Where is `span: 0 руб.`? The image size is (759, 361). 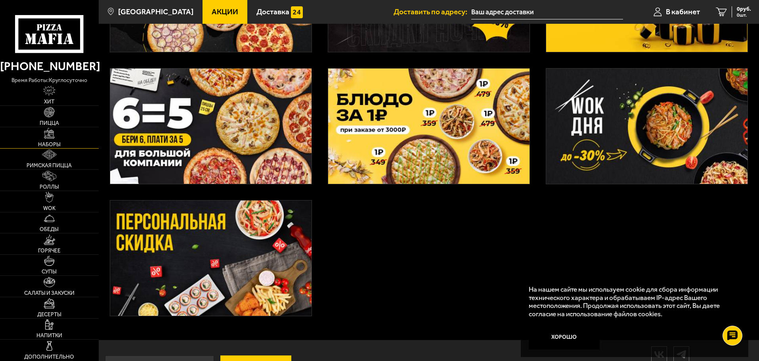 span: 0 руб. is located at coordinates (744, 9).